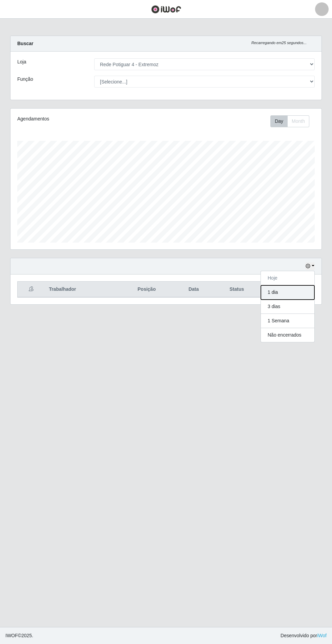 The height and width of the screenshot is (644, 332). What do you see at coordinates (166, 9) in the screenshot?
I see `img: CoreUI Logo` at bounding box center [166, 9].